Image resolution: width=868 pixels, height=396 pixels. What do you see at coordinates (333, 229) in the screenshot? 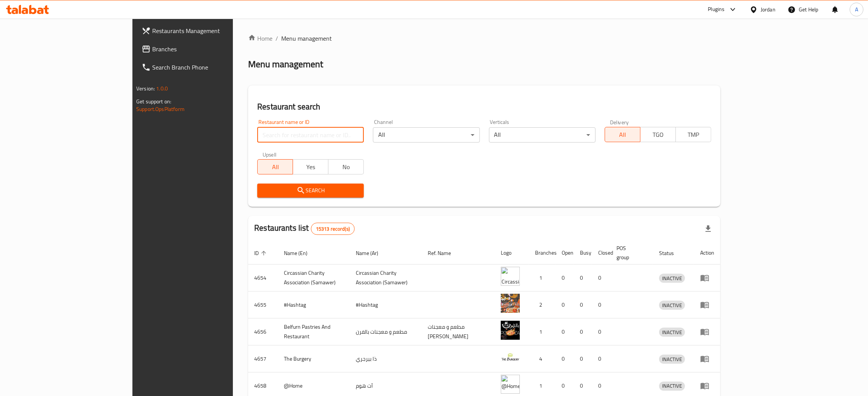
I see `span: 15313 record(s)` at bounding box center [333, 229].